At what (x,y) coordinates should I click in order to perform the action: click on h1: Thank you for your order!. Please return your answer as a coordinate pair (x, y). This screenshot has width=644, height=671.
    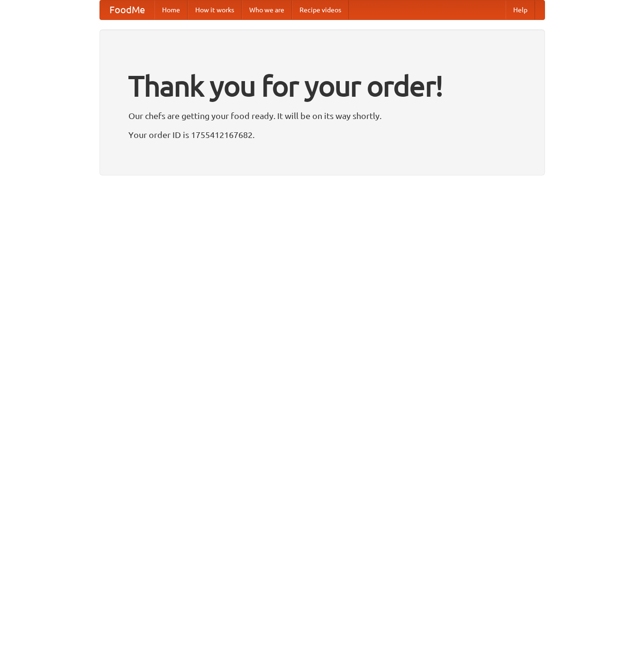
    Looking at the image, I should click on (322, 86).